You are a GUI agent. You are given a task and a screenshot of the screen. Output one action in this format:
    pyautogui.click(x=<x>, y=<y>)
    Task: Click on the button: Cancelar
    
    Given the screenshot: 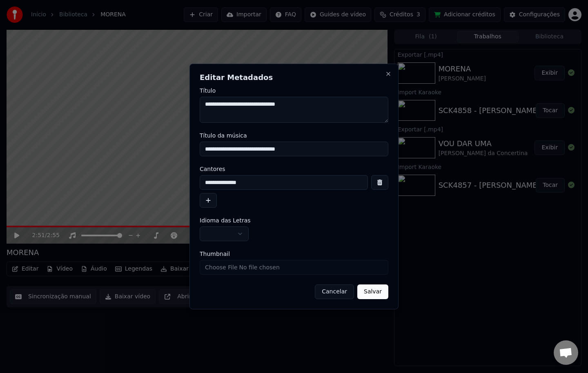 What is the action you would take?
    pyautogui.click(x=334, y=292)
    